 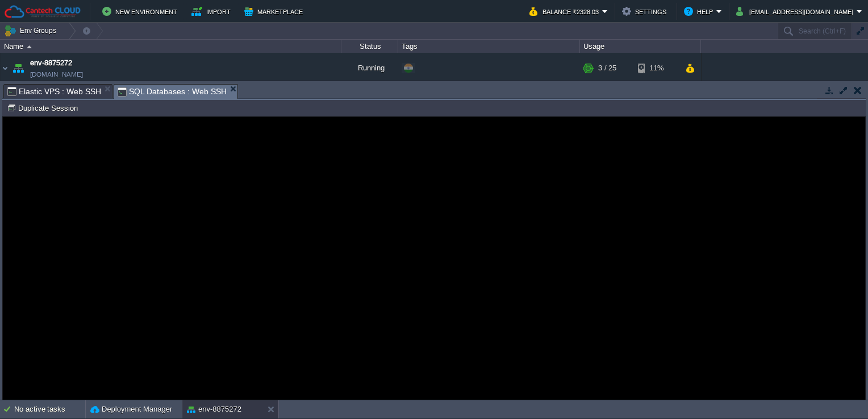 What do you see at coordinates (700, 12) in the screenshot?
I see `button: Help` at bounding box center [700, 12].